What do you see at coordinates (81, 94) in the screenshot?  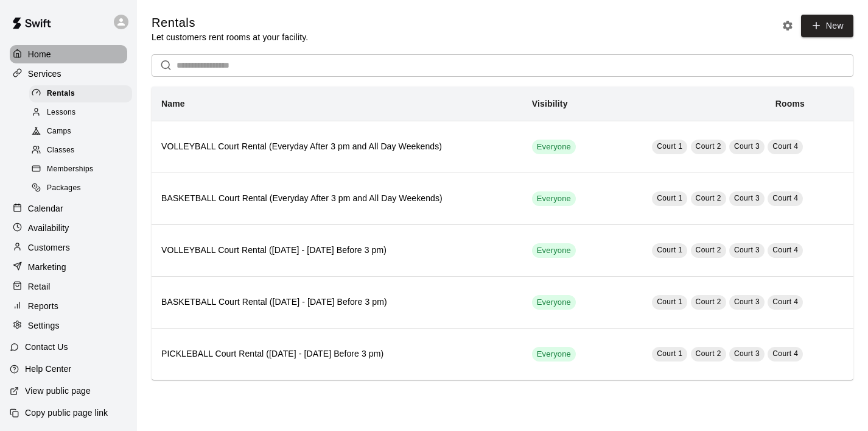 I see `div: Rentals` at bounding box center [81, 94].